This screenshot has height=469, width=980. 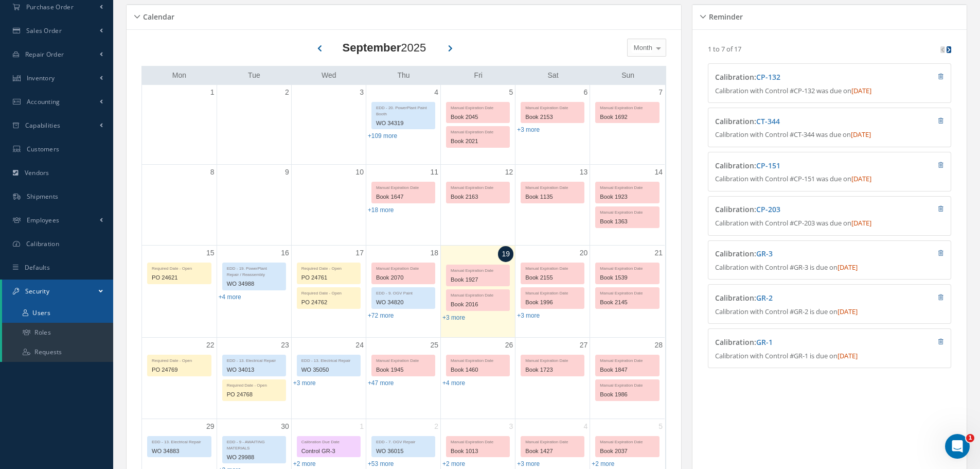 I want to click on a: September 5, 2025, so click(x=511, y=92).